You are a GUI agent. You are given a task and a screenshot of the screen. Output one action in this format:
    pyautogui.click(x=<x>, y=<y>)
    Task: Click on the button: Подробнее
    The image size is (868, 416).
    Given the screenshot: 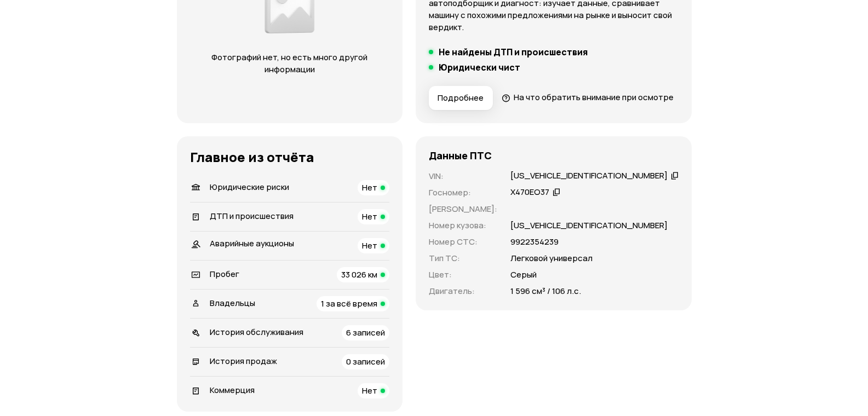 What is the action you would take?
    pyautogui.click(x=461, y=98)
    